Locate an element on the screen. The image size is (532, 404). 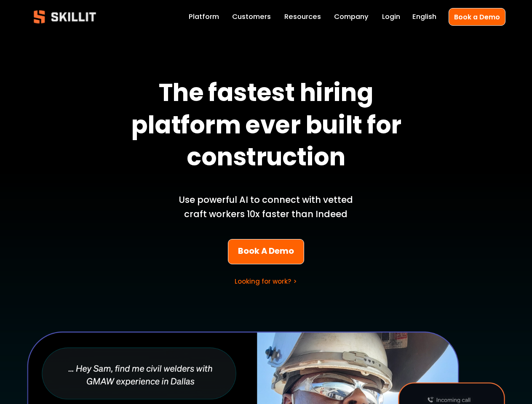
a: Company is located at coordinates (351, 17).